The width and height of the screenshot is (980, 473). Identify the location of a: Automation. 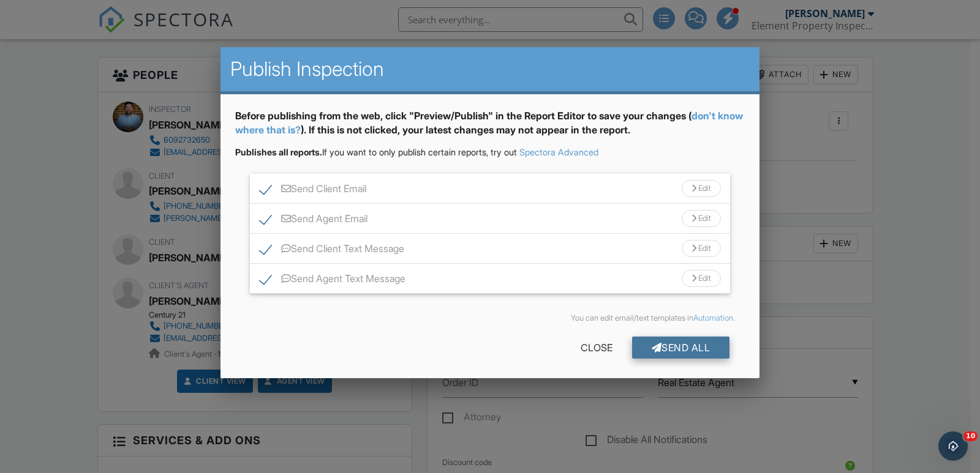
(713, 318).